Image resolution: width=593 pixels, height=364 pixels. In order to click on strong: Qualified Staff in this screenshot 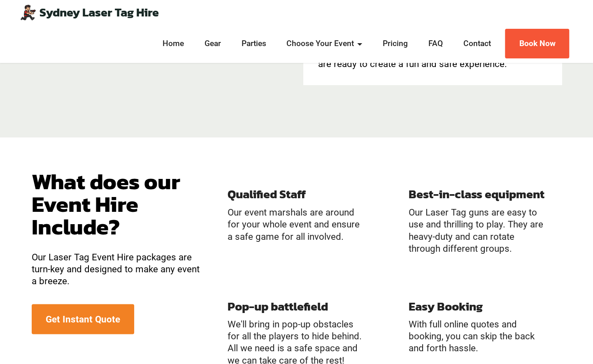, I will do `click(267, 193)`.